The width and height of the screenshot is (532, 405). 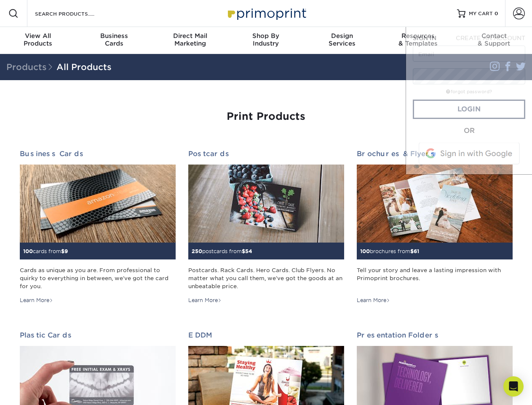 What do you see at coordinates (266, 227) in the screenshot?
I see `a: Postcards 250postcards from$54 Postcards. Rack Cards. Hero Cards. Club Flyers. No matter what you...` at bounding box center [266, 227].